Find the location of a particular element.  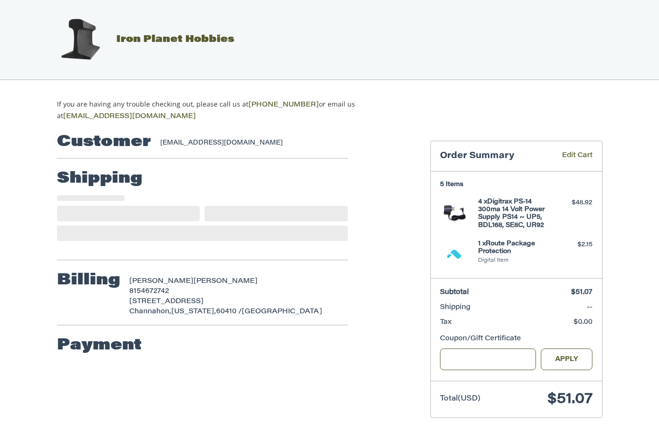

h2: Payment is located at coordinates (99, 346).